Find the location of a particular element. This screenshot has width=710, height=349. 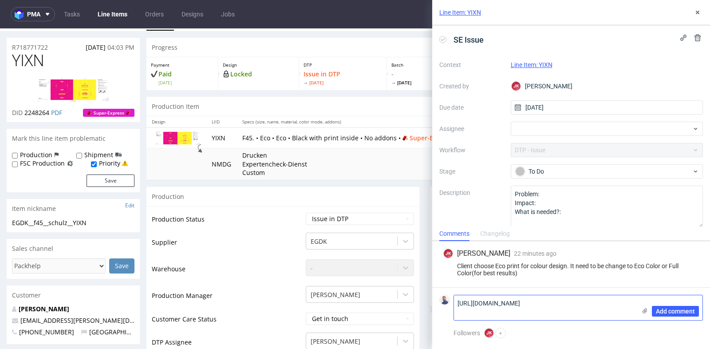

span: Followers is located at coordinates (467, 333).